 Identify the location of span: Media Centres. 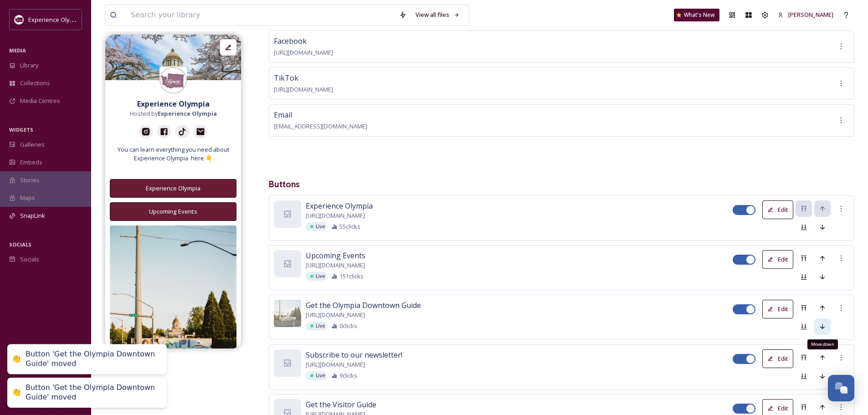
(40, 100).